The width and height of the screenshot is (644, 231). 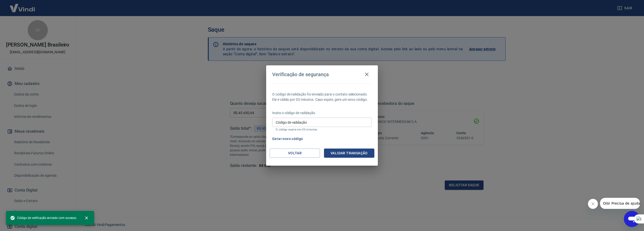 What do you see at coordinates (86, 218) in the screenshot?
I see `button: close` at bounding box center [86, 218].